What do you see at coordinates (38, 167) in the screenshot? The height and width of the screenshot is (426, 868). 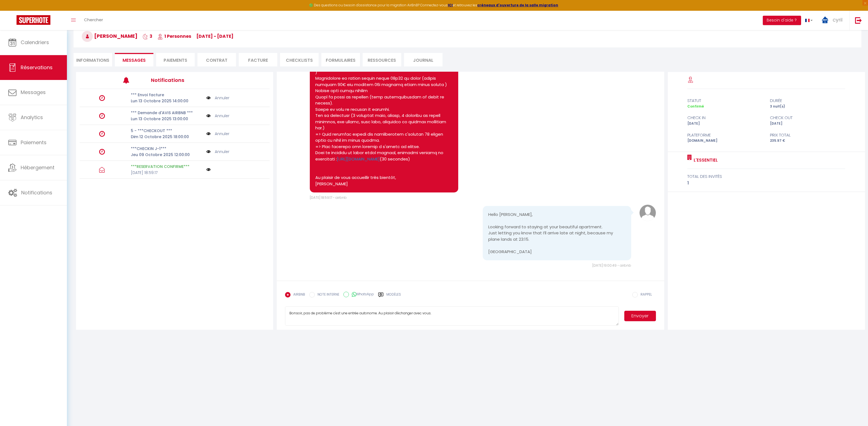 I see `span: Hébergement` at bounding box center [38, 167].